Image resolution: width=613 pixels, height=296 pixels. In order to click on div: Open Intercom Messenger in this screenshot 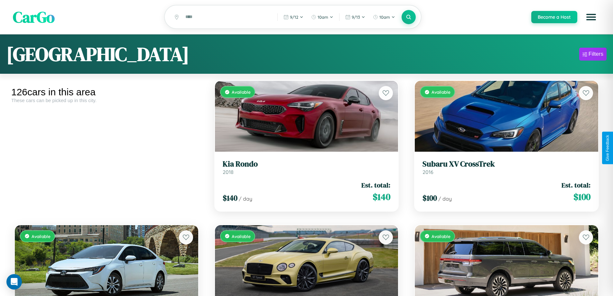, I will do `click(14, 281)`.